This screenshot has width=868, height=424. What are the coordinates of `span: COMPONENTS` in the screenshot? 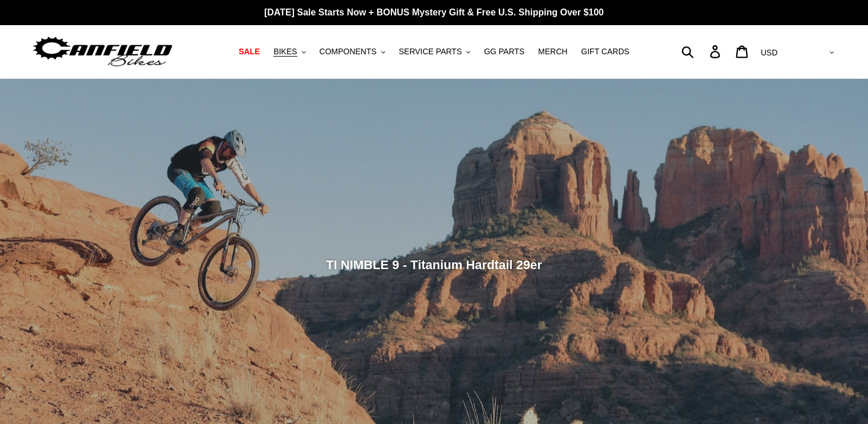 It's located at (348, 52).